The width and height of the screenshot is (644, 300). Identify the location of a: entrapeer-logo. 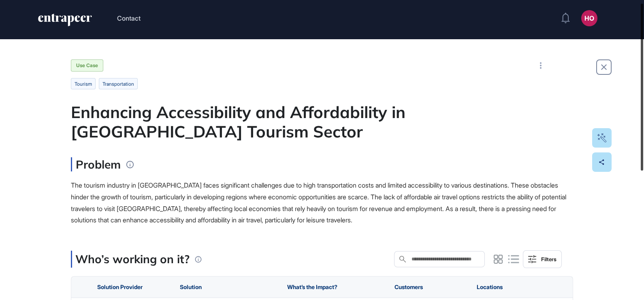
(65, 22).